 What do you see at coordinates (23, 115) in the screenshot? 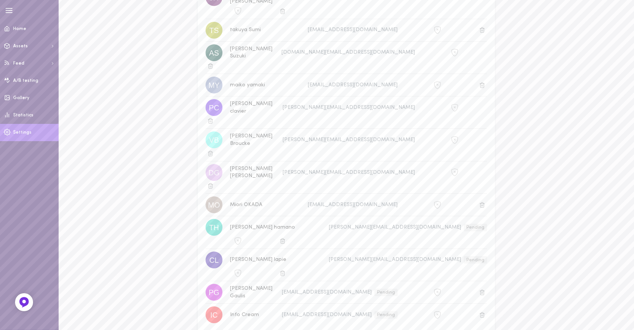
I see `span: Statistics` at bounding box center [23, 115].